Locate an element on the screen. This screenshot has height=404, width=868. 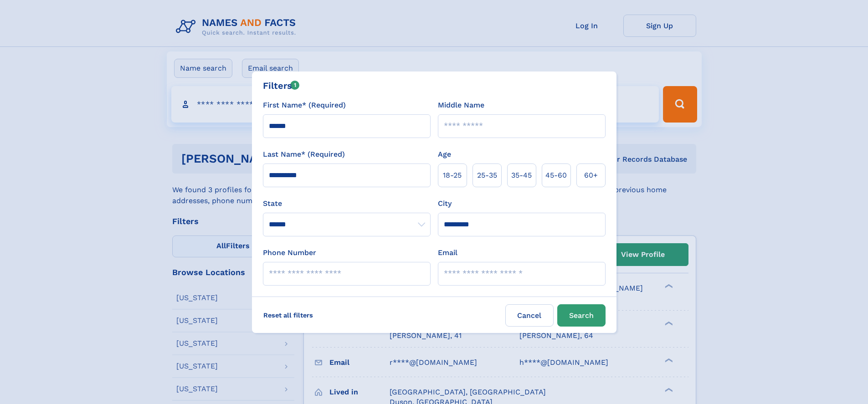
label: State is located at coordinates (347, 204).